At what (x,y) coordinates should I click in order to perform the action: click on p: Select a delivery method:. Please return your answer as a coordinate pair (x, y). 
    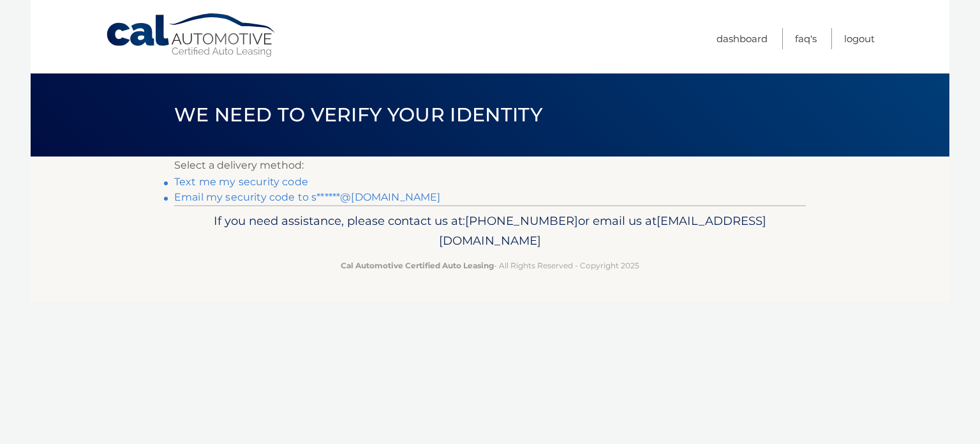
    Looking at the image, I should click on (490, 165).